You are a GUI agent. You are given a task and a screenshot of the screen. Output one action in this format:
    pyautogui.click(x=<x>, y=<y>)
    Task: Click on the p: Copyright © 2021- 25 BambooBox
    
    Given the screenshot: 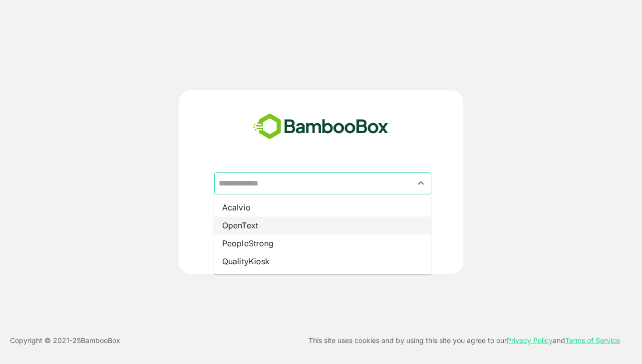 What is the action you would take?
    pyautogui.click(x=65, y=341)
    